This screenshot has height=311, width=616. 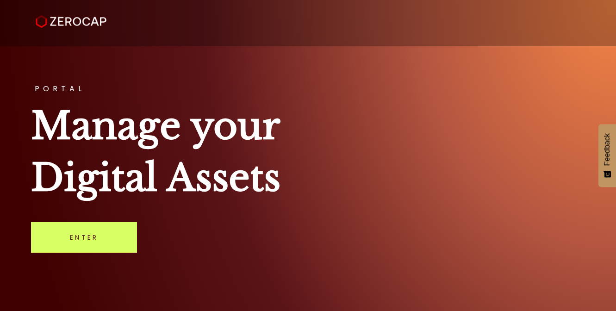 I want to click on h1: Manage your Digital Assets, so click(x=308, y=152).